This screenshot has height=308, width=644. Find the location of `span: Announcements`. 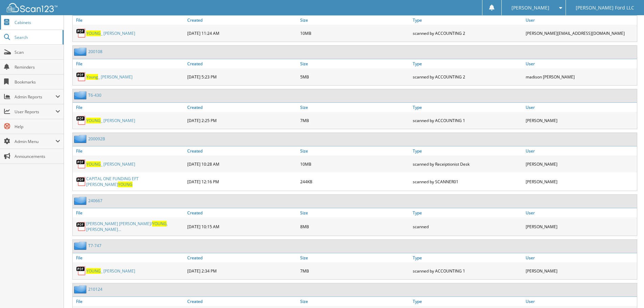

span: Announcements is located at coordinates (38, 156).